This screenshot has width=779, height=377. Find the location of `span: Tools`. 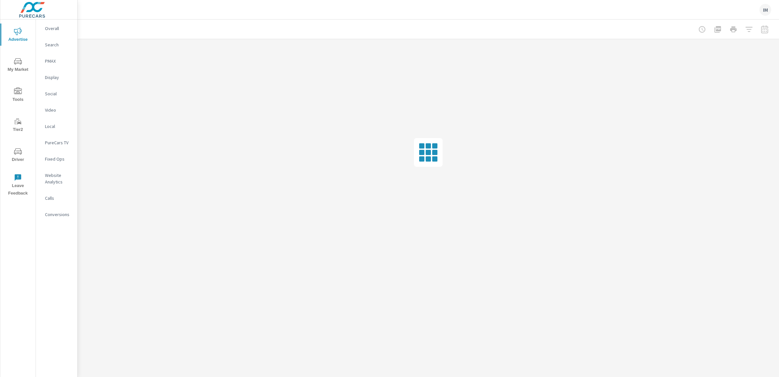

span: Tools is located at coordinates (18, 95).